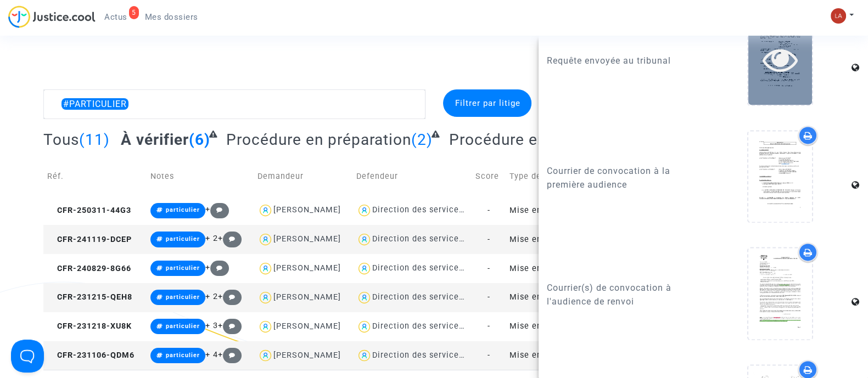  I want to click on span: Filtrer par litige, so click(487, 103).